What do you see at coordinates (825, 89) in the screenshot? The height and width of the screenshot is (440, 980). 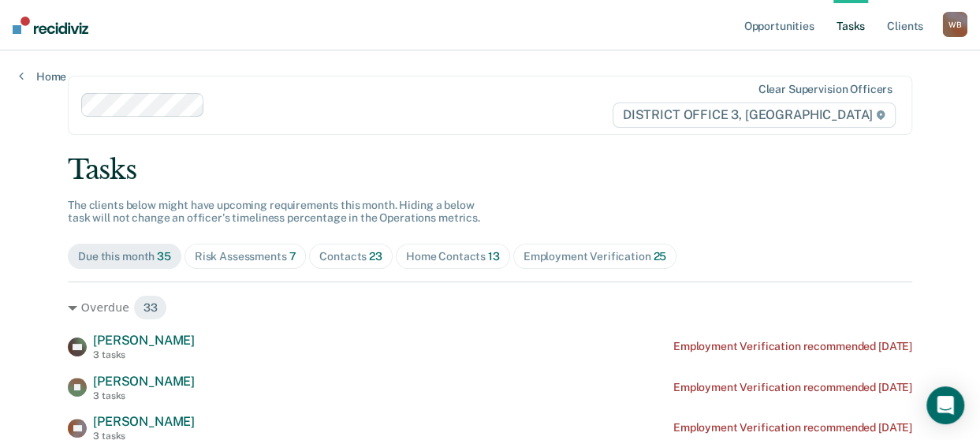 I see `div: Clear supervision officers` at bounding box center [825, 89].